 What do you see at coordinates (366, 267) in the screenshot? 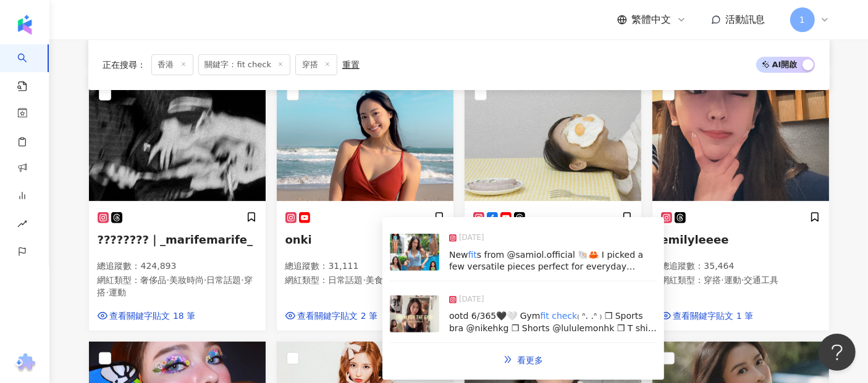
I see `p: 總追蹤數 ： 31,111` at bounding box center [366, 267].